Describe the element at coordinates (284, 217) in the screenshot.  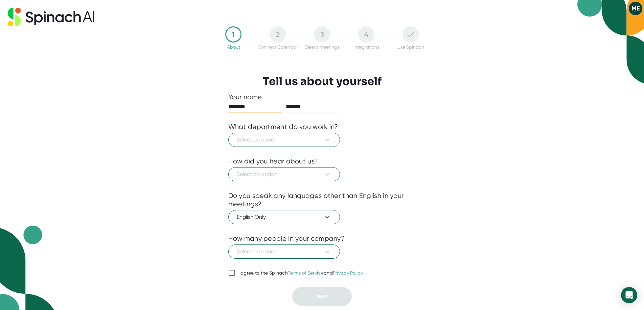
I see `span: English Only` at that location.